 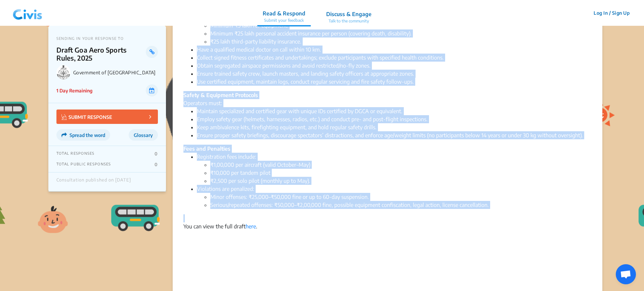 I want to click on div: You can view the full draft ., so click(x=387, y=226).